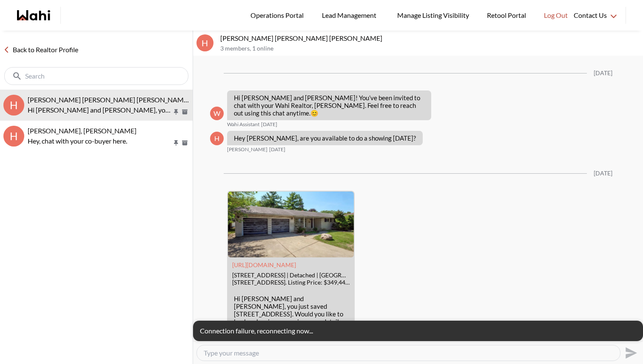  I want to click on div: Connection failure, reconnecting now..., so click(418, 331).